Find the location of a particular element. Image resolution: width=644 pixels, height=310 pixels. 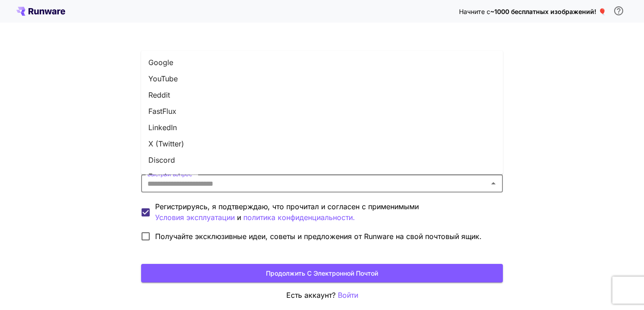

font: Регистрируясь, я подтверждаю, что прочитал и согласен с применимыми is located at coordinates (287, 206).